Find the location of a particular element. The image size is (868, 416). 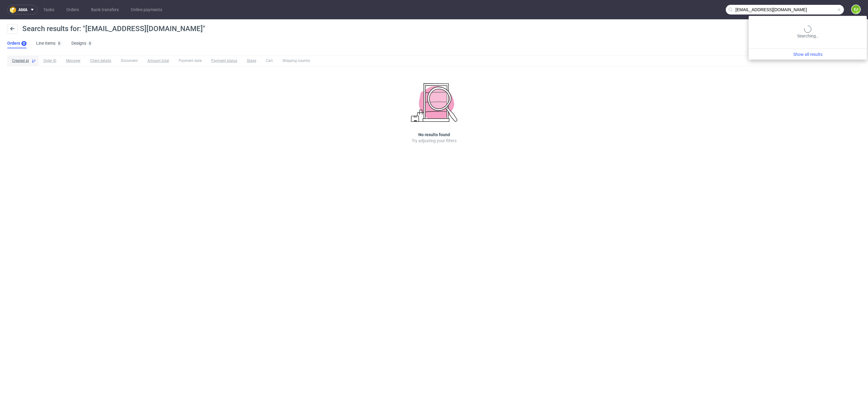

a: Line Items0 is located at coordinates (48, 43).